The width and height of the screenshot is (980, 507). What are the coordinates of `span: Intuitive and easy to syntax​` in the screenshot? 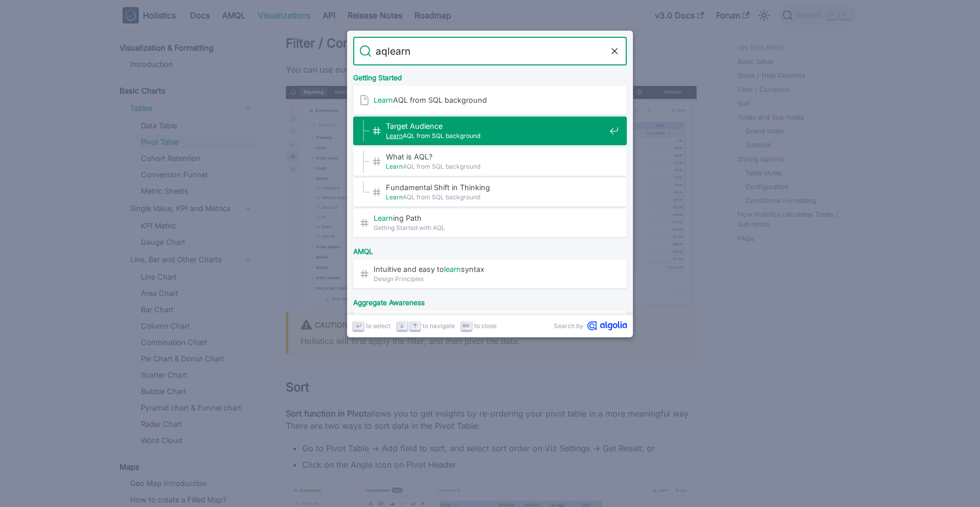 It's located at (490, 269).